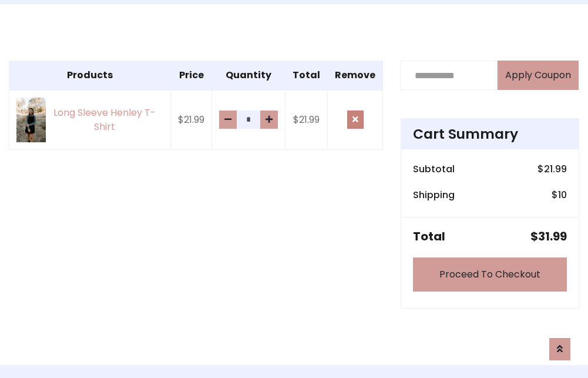 The image size is (588, 378). I want to click on th: Price, so click(192, 76).